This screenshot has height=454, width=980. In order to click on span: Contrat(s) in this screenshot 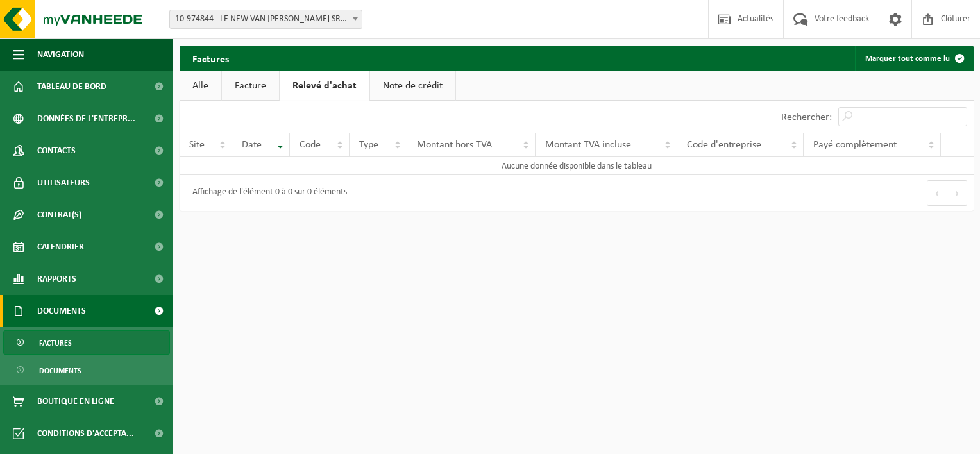, I will do `click(59, 215)`.